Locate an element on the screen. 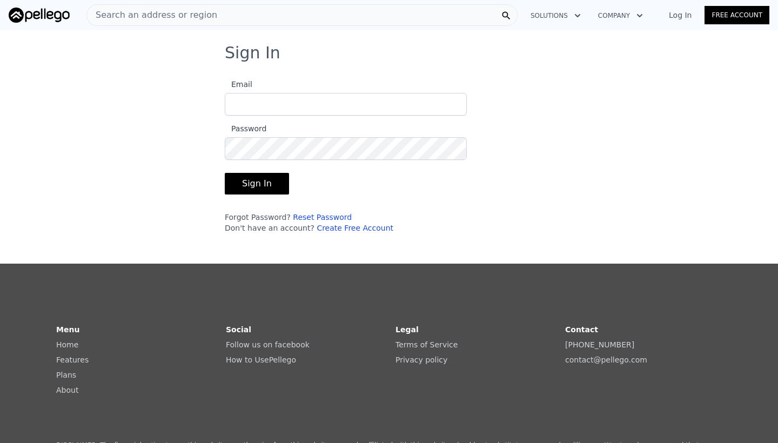 The height and width of the screenshot is (443, 778). span: Search an address or region is located at coordinates (152, 15).